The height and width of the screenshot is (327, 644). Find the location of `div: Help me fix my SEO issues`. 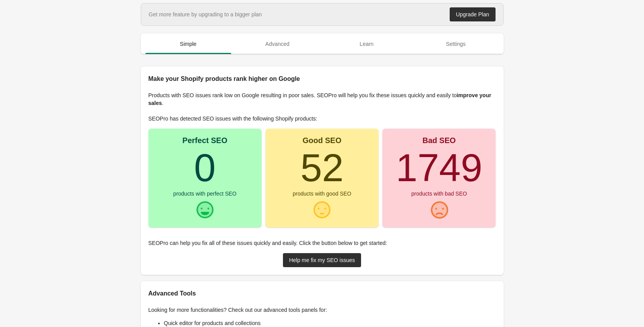

div: Help me fix my SEO issues is located at coordinates (322, 260).